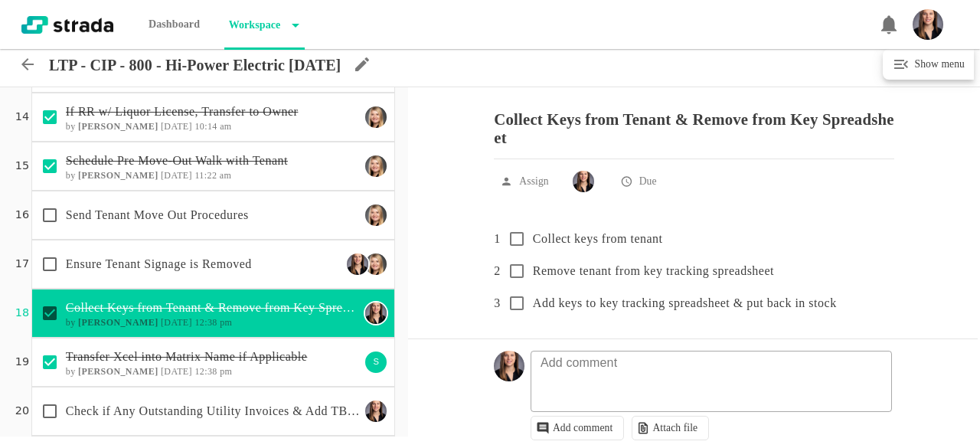  What do you see at coordinates (497, 239) in the screenshot?
I see `p: 1` at bounding box center [497, 239].